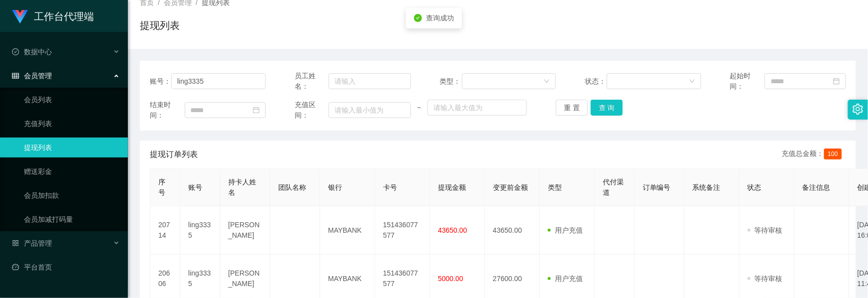 The width and height of the screenshot is (868, 298). I want to click on span: 银行, so click(335, 187).